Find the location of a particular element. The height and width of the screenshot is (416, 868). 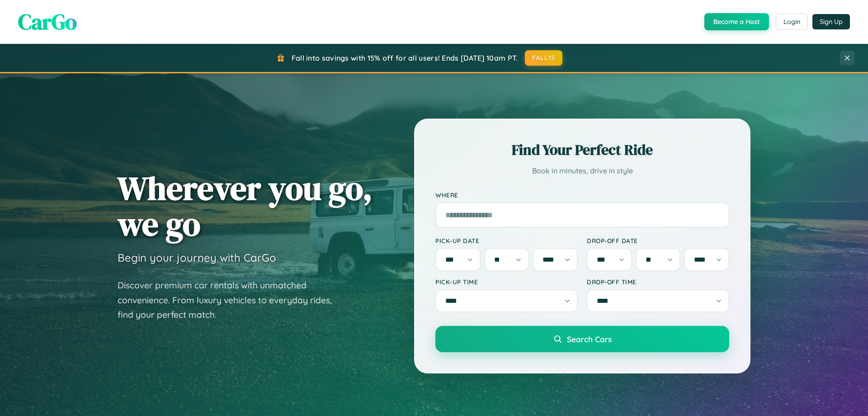

h1: Wherever you go, we go is located at coordinates (245, 206).